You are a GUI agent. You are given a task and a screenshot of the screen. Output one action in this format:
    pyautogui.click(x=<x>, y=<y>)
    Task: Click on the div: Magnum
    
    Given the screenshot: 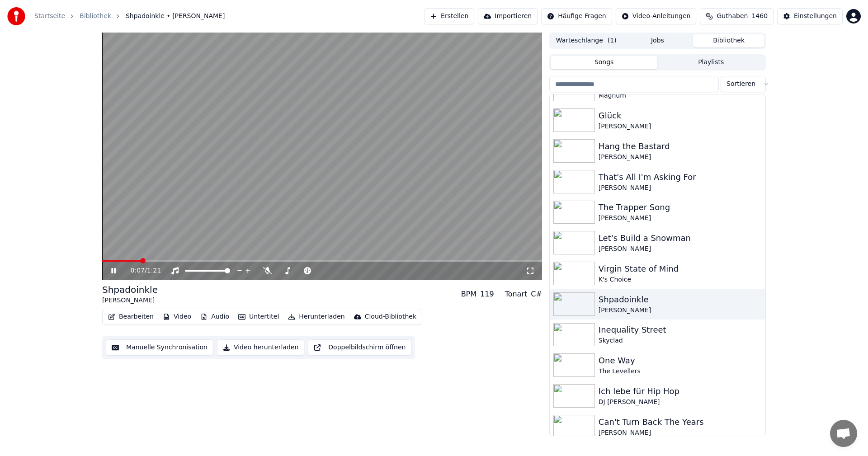 What is the action you would take?
    pyautogui.click(x=680, y=96)
    